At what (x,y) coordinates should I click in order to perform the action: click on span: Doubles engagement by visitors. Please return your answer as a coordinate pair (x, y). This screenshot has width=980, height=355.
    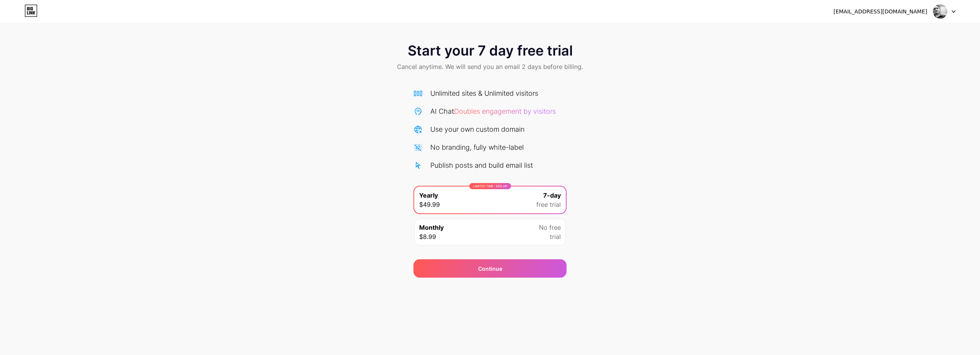
    Looking at the image, I should click on (505, 111).